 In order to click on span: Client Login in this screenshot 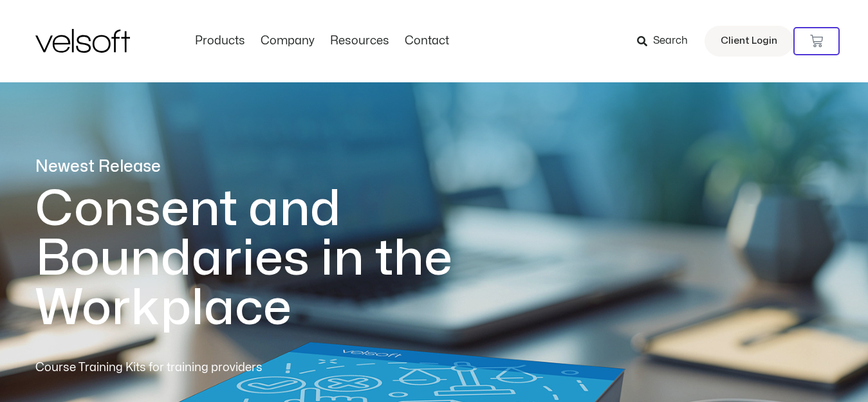, I will do `click(749, 41)`.